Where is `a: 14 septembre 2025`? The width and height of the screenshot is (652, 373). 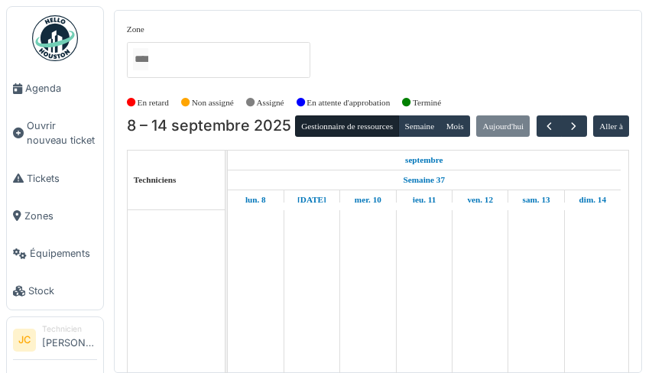 a: 14 septembre 2025 is located at coordinates (592, 199).